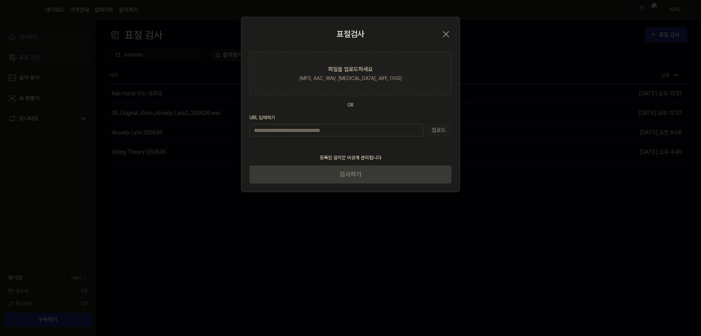  I want to click on h2: 표절검사, so click(350, 34).